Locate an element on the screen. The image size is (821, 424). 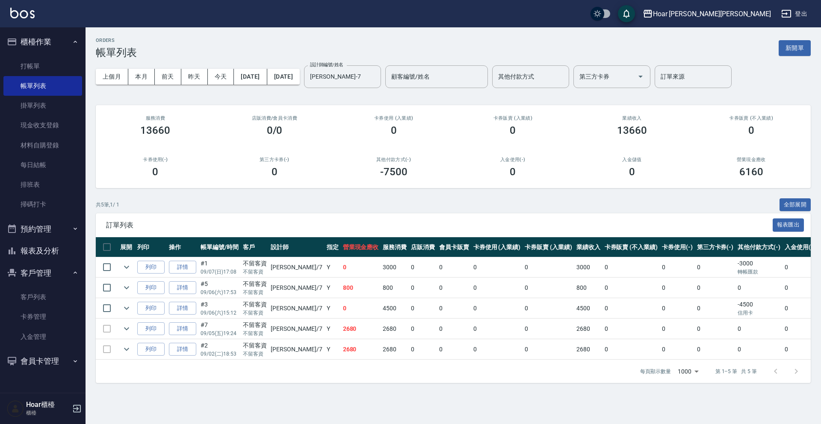
button: 今天 is located at coordinates (221, 77).